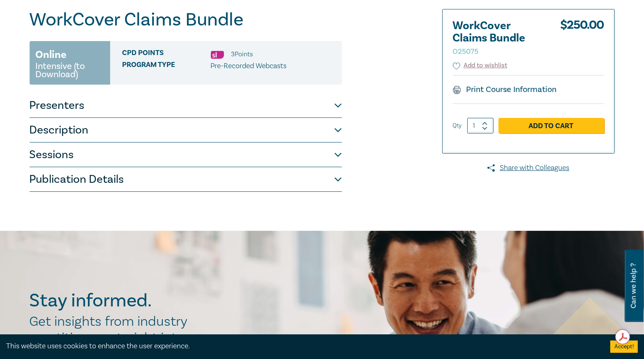 This screenshot has height=359, width=644. What do you see at coordinates (249, 66) in the screenshot?
I see `p: Pre-Recorded Webcasts` at bounding box center [249, 66].